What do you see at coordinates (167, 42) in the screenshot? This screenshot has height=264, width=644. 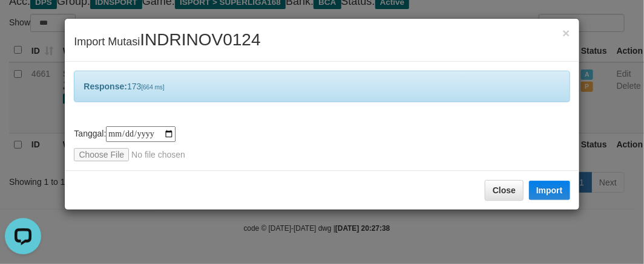 I see `span: Import Mutasi` at bounding box center [167, 42].